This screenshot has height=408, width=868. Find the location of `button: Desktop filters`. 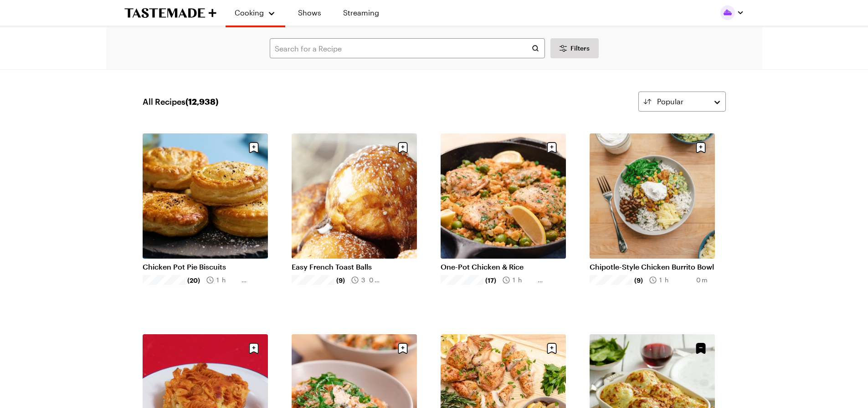

button: Desktop filters is located at coordinates (574, 48).